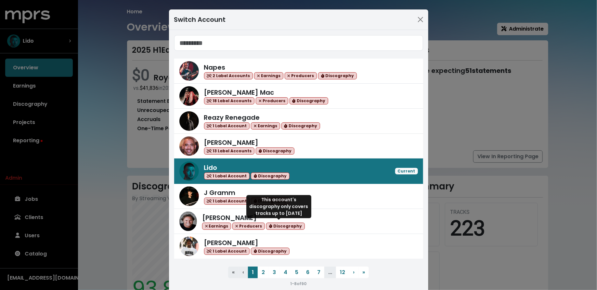 The width and height of the screenshot is (597, 290). I want to click on button: 1, so click(253, 272).